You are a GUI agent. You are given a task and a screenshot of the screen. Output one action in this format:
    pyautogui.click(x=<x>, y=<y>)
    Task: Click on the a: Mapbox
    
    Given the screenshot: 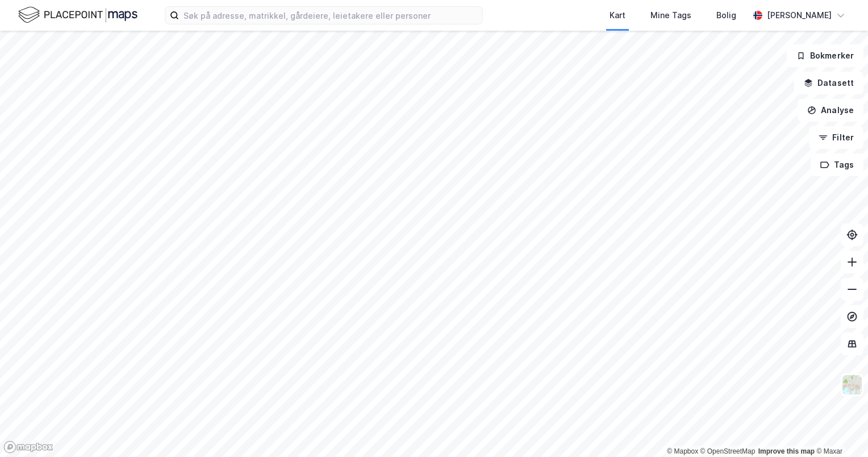 What is the action you would take?
    pyautogui.click(x=682, y=451)
    